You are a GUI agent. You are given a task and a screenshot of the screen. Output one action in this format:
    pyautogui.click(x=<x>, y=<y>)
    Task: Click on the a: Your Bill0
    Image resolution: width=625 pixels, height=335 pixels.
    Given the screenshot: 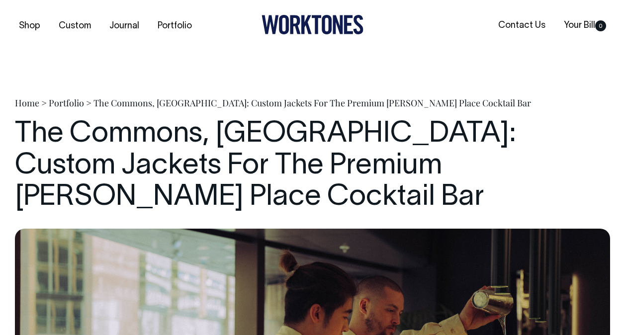 What is the action you would take?
    pyautogui.click(x=585, y=25)
    